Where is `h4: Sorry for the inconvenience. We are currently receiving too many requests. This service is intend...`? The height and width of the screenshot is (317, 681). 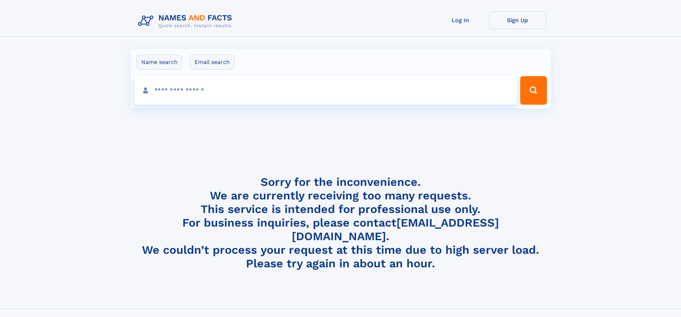 h4: Sorry for the inconvenience. We are currently receiving too many requests. This service is intend... is located at coordinates (341, 223).